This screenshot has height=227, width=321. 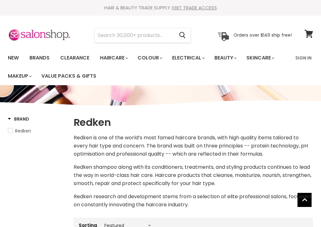 What do you see at coordinates (195, 8) in the screenshot?
I see `a: GET TRADE ACCESS` at bounding box center [195, 8].